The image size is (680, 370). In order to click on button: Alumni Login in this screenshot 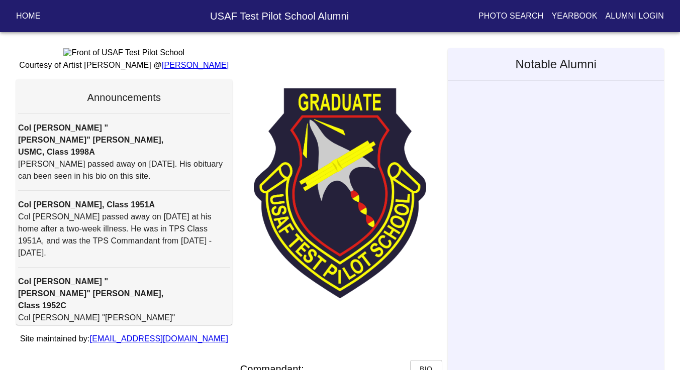, I will do `click(635, 16)`.